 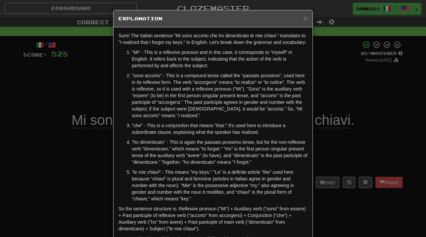 I want to click on p: "le mie chiavi" - This means "my keys." "Le" is a definite article "the" used here because "chiav..., so click(x=220, y=186).